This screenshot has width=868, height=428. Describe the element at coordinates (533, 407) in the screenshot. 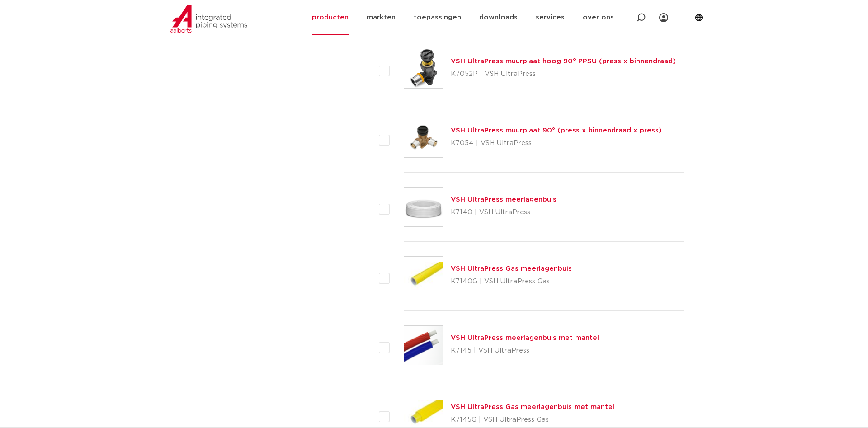

I see `a: VSH UltraPress Gas meerlagenbuis met mantel` at that location.